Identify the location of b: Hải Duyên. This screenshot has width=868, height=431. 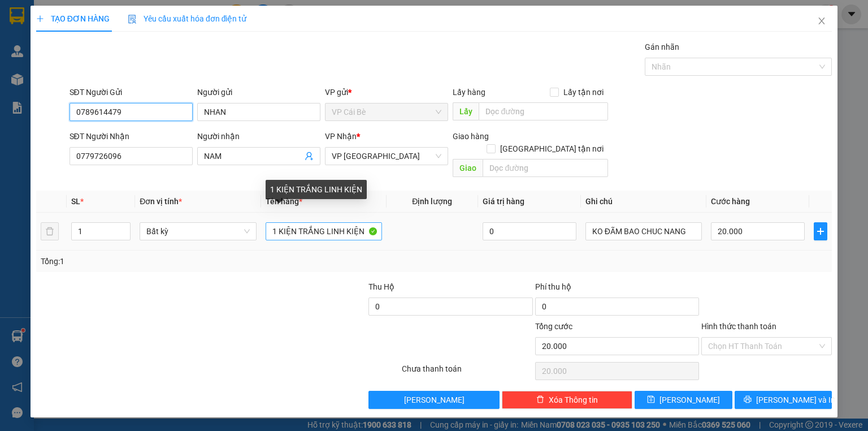
(70, 18).